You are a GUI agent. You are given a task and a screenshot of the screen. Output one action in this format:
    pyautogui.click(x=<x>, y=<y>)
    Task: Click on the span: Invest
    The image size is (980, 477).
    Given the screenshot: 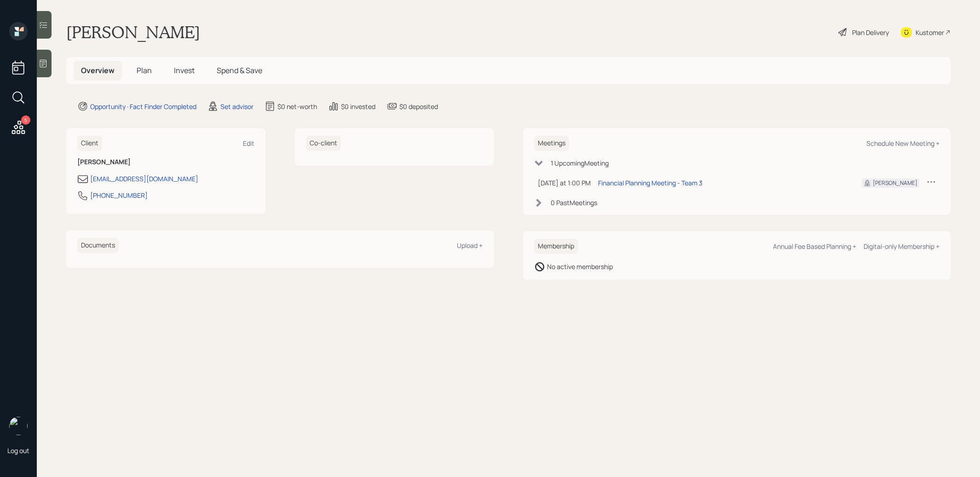 What is the action you would take?
    pyautogui.click(x=184, y=70)
    